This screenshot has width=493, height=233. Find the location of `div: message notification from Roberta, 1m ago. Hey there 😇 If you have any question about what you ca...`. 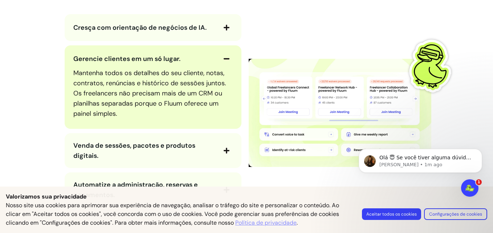

div: message notification from Roberta, 1m ago. Hey there 😇 If you have any question about what you ca... is located at coordinates (73, 27).